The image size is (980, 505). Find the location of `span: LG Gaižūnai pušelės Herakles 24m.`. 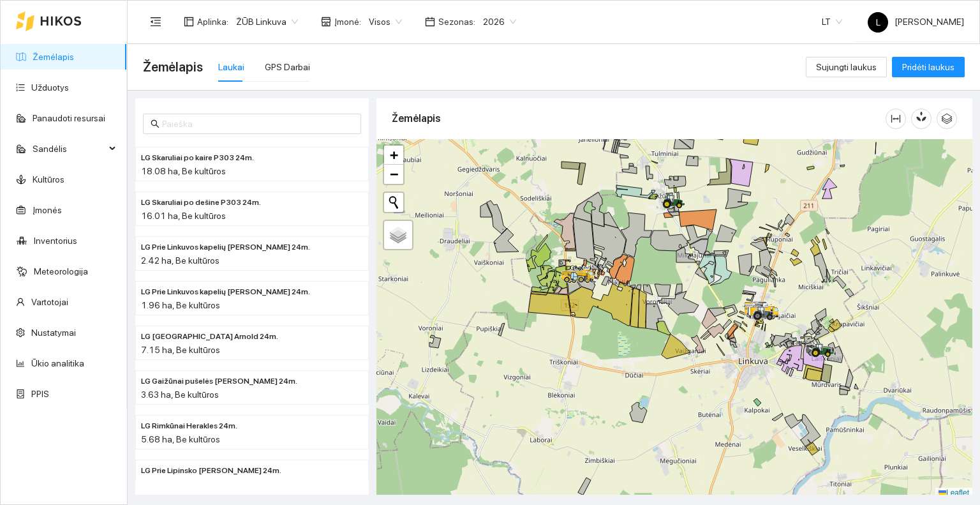

span: LG Gaižūnai pušelės Herakles 24m. is located at coordinates (219, 381).